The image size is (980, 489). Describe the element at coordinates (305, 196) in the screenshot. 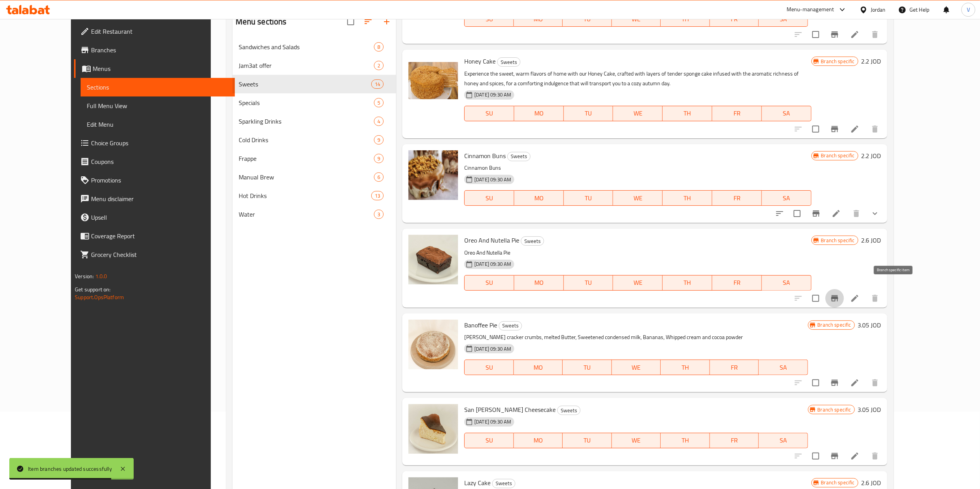

I see `div: Hot Drinks` at that location.